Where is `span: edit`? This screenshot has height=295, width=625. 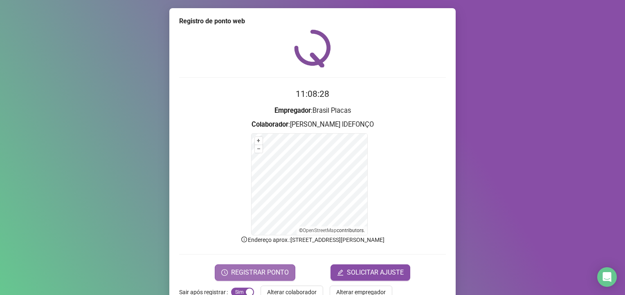 span: edit is located at coordinates (340, 273).